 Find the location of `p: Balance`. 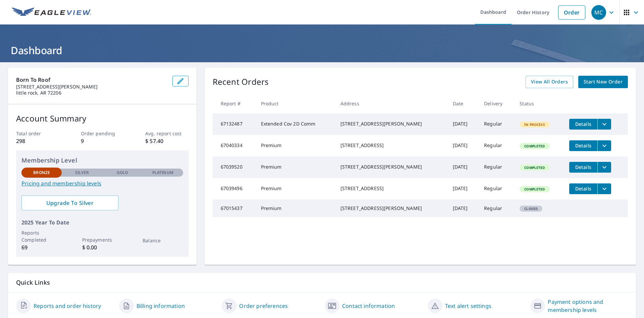

p: Balance is located at coordinates (162, 240).